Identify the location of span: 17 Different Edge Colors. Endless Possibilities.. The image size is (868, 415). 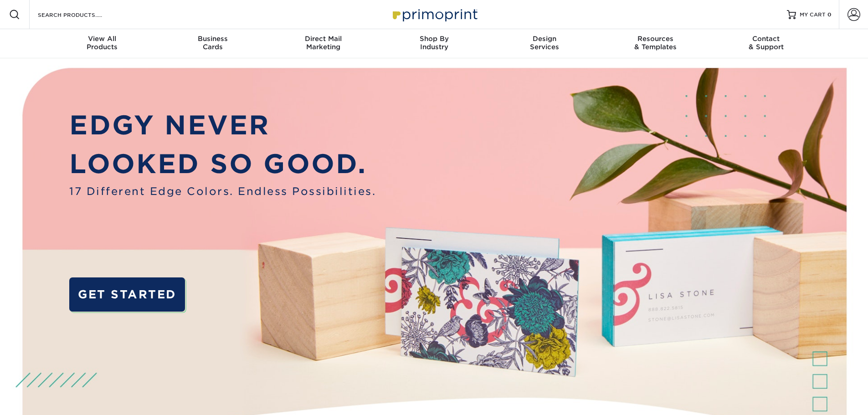
(222, 191).